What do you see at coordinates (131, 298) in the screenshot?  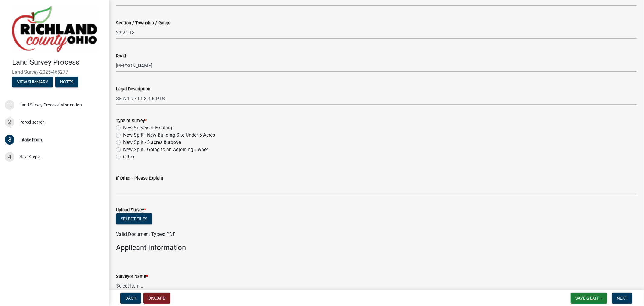 I see `button: Back` at bounding box center [131, 298].